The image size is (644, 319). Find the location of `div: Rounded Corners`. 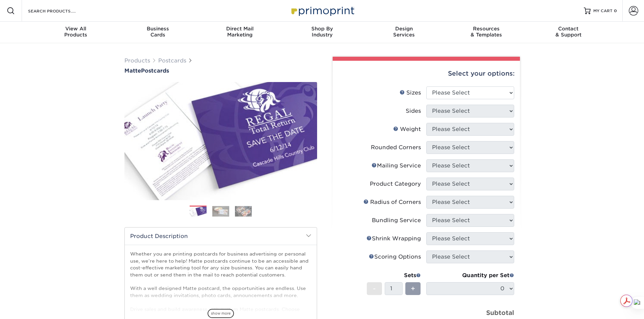

div: Rounded Corners is located at coordinates (396, 147).